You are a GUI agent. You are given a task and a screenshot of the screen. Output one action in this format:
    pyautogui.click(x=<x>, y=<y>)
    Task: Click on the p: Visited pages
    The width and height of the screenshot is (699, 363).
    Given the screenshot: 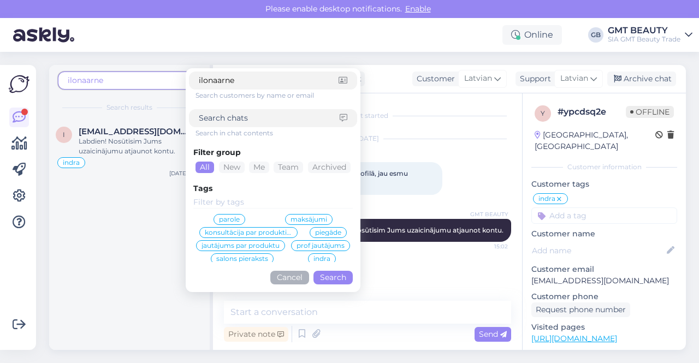 What is the action you would take?
    pyautogui.click(x=604, y=327)
    